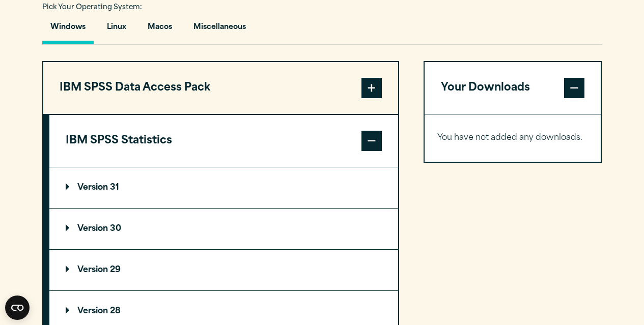 The image size is (644, 325). What do you see at coordinates (92, 7) in the screenshot?
I see `span: Pick Your Operating System:` at bounding box center [92, 7].